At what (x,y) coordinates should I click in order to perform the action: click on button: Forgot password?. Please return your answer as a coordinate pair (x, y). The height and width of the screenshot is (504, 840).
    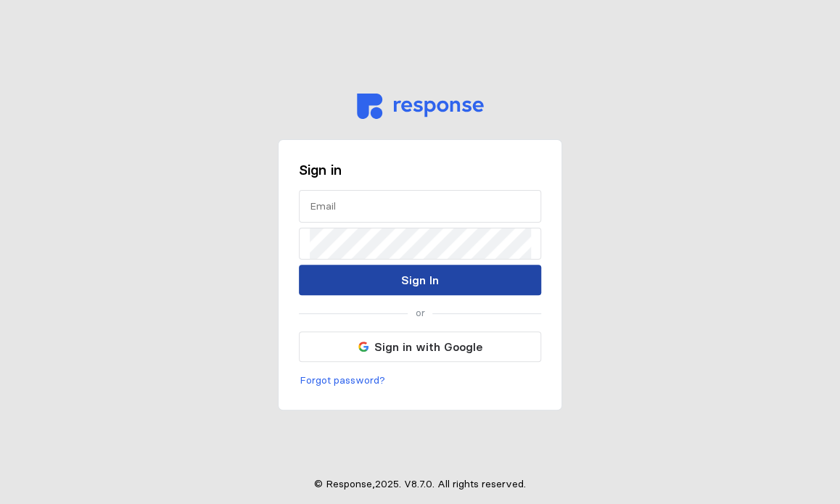
    Looking at the image, I should click on (342, 380).